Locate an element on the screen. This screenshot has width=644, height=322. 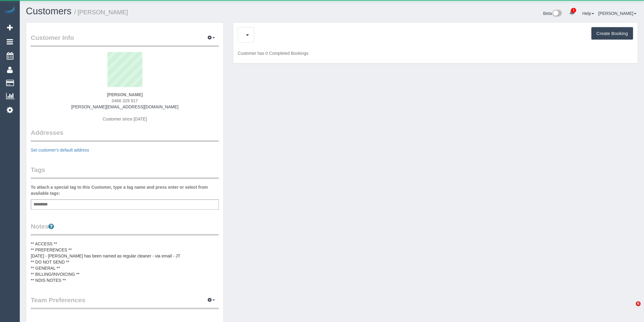
span: 1 is located at coordinates (573, 11).